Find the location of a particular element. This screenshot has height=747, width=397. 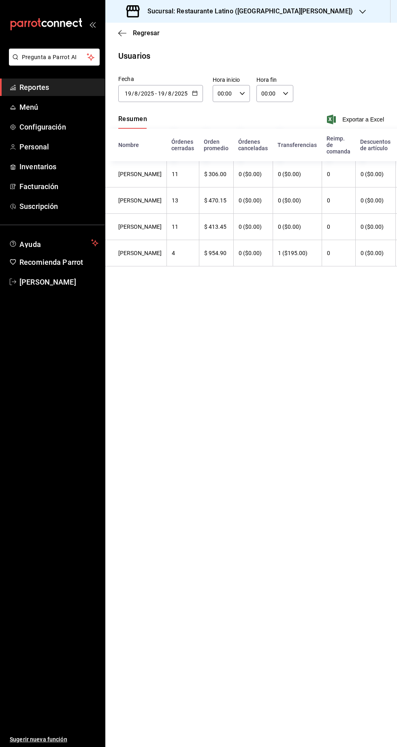

th: Descuentos de artículo is located at coordinates (375, 145).